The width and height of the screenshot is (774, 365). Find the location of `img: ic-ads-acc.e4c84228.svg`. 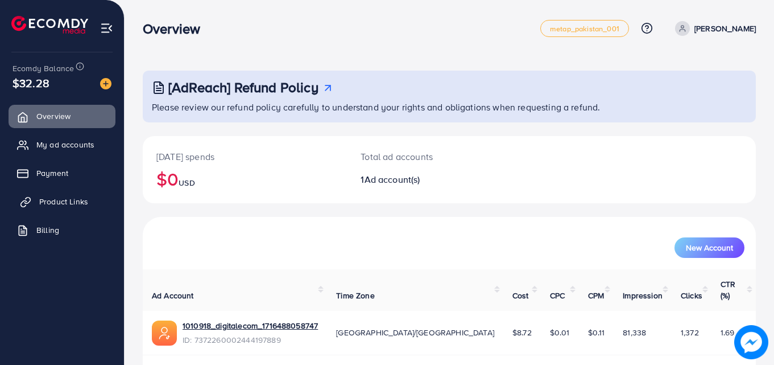

img: ic-ads-acc.e4c84228.svg is located at coordinates (164, 333).